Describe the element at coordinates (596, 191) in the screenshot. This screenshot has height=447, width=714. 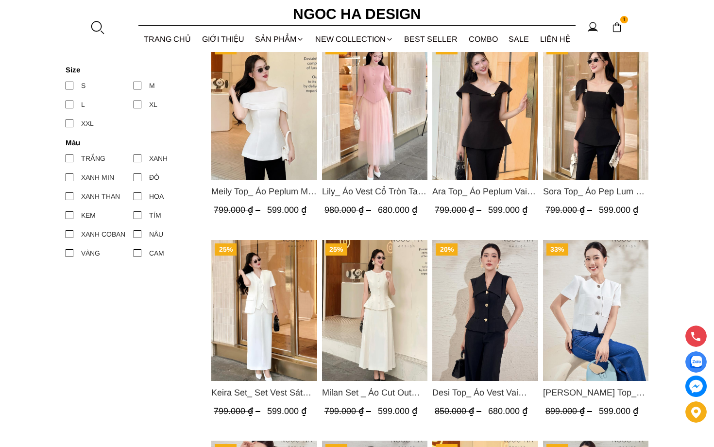
I see `span: Sora Top_ Áo Pep Lum Vai Chờm Đính Cúc 2 Bên Màu Đen A1081` at that location.